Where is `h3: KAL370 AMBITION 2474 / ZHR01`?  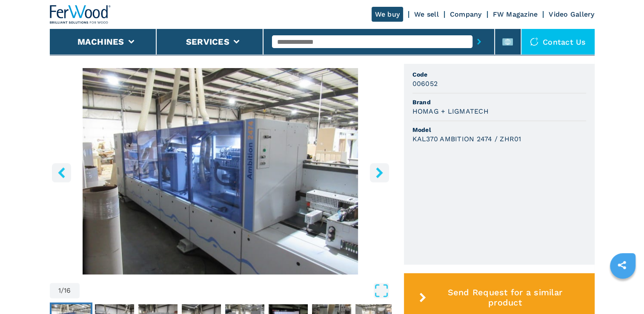 h3: KAL370 AMBITION 2474 / ZHR01 is located at coordinates (467, 139).